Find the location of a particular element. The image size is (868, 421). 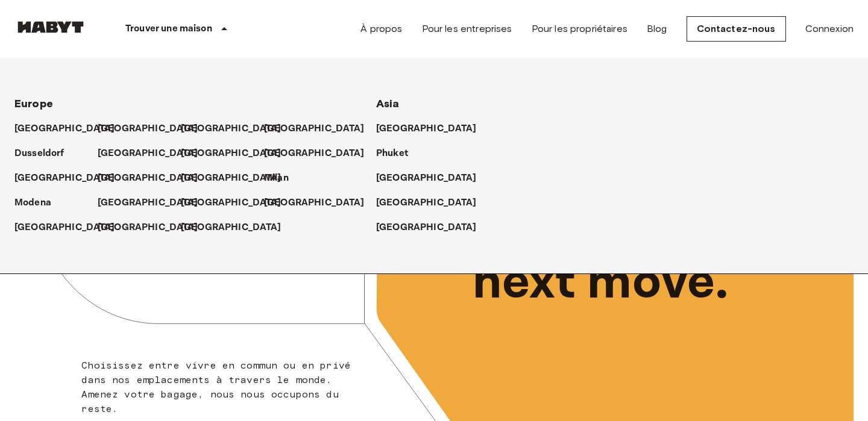

p: Milan is located at coordinates (276, 178).